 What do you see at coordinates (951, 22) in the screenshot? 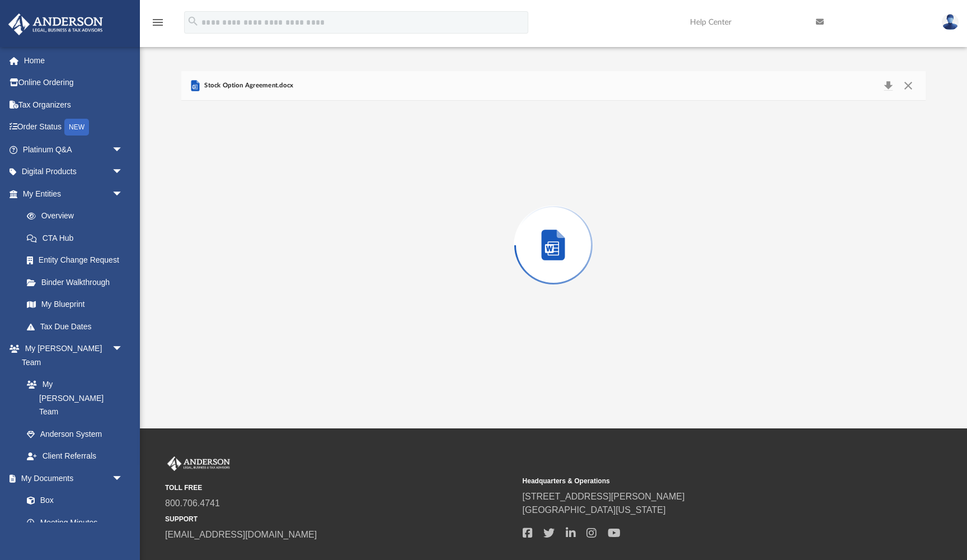
I see `img: User Pic` at bounding box center [951, 22].